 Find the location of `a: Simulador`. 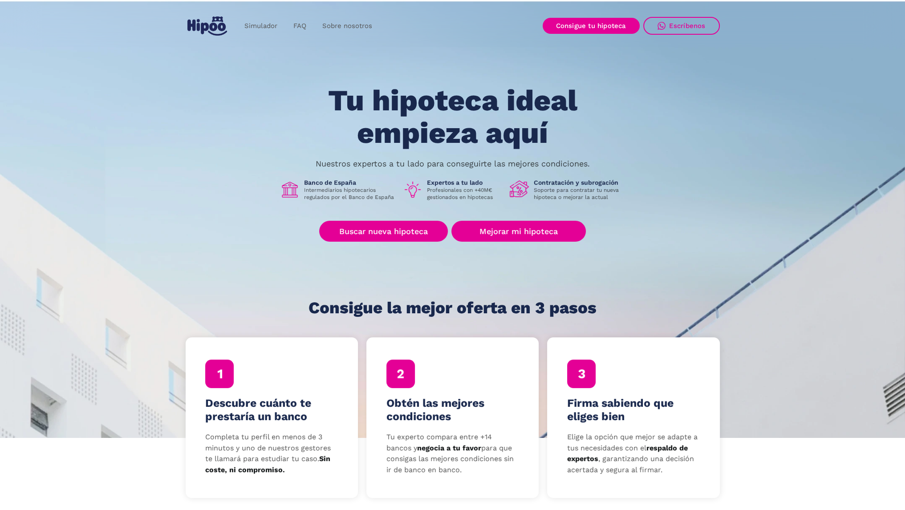

a: Simulador is located at coordinates (261, 26).